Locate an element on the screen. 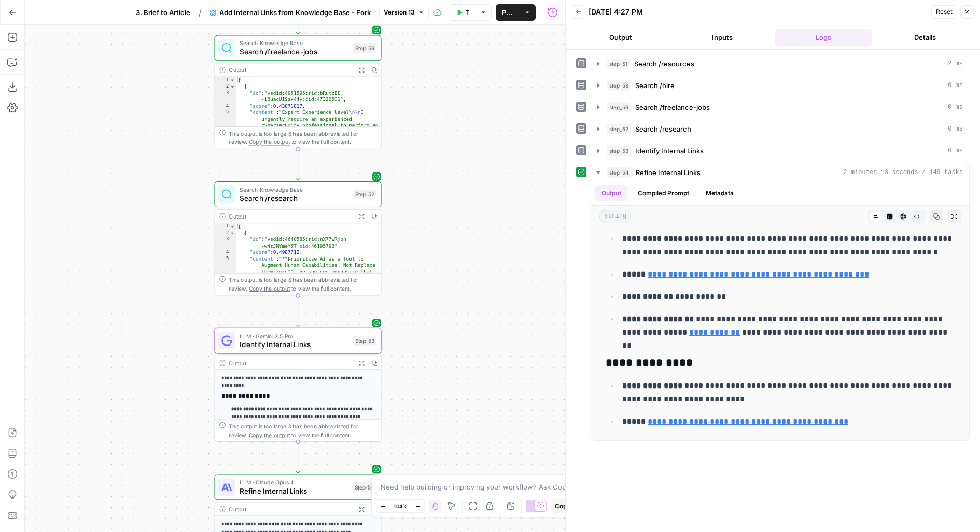 The height and width of the screenshot is (532, 980). button: 2 ms is located at coordinates (779, 64).